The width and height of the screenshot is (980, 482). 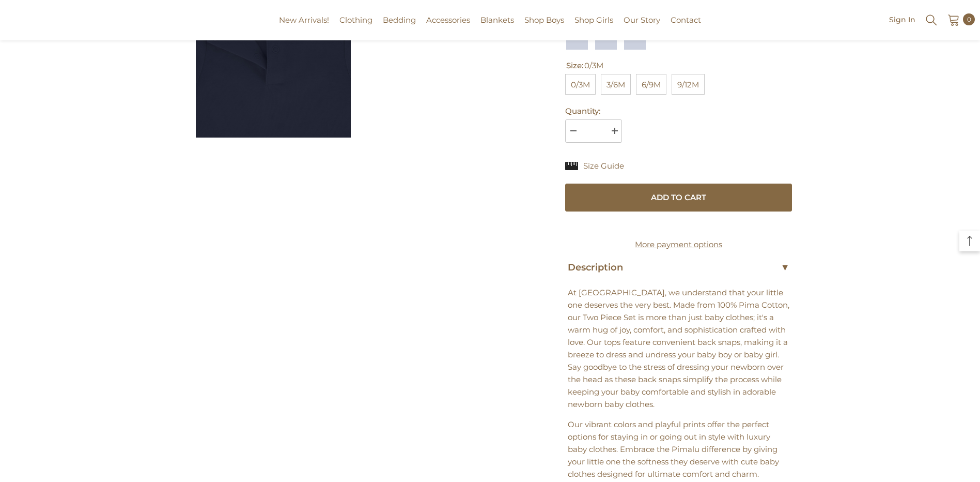 What do you see at coordinates (355, 26) in the screenshot?
I see `a: Clothing` at bounding box center [355, 26].